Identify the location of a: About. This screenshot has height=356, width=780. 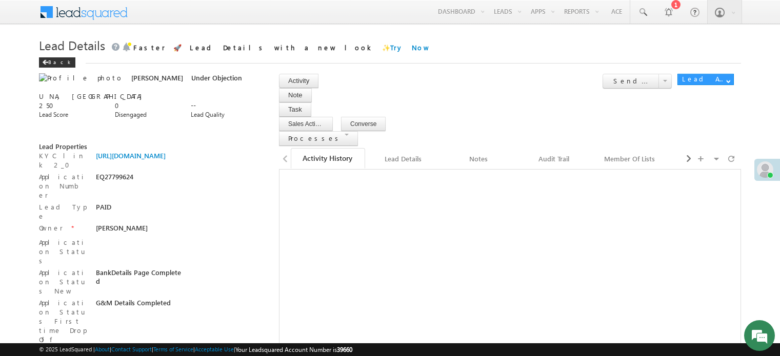
(102, 349).